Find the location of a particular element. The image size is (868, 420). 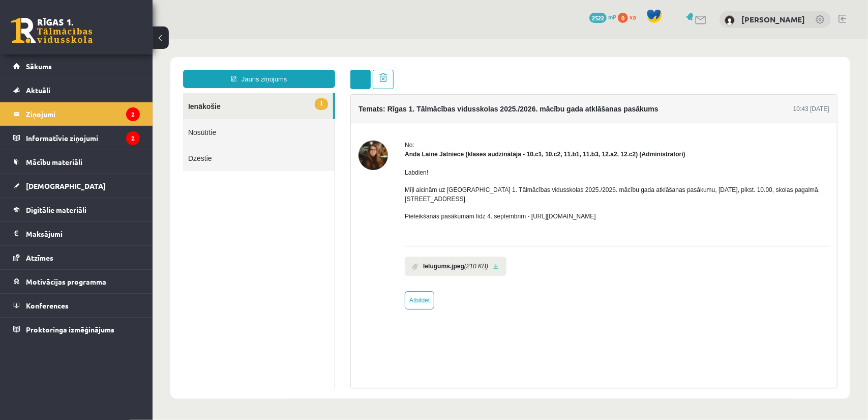

a: Atzīmes is located at coordinates (76, 257).